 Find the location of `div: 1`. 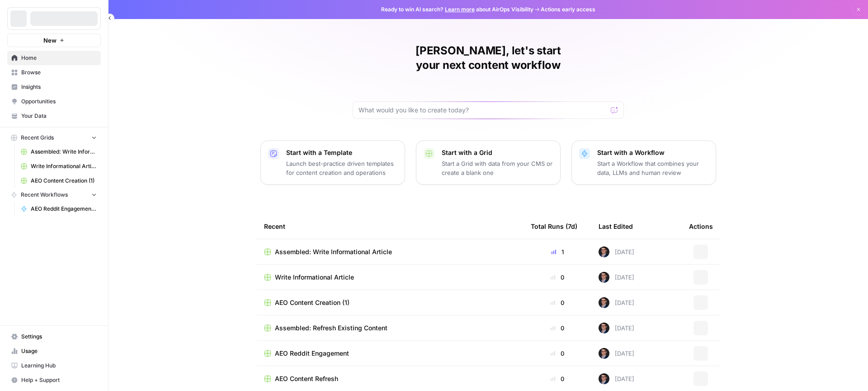

div: 1 is located at coordinates (557, 252).